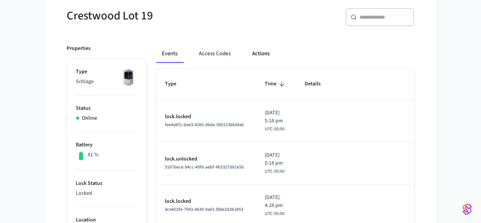  I want to click on img: Facebook, so click(17, 98).